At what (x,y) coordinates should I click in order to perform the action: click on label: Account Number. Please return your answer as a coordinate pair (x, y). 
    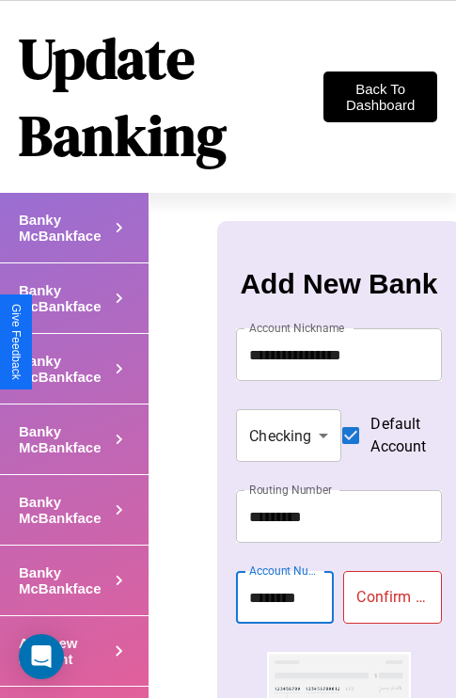
    Looking at the image, I should click on (287, 570).